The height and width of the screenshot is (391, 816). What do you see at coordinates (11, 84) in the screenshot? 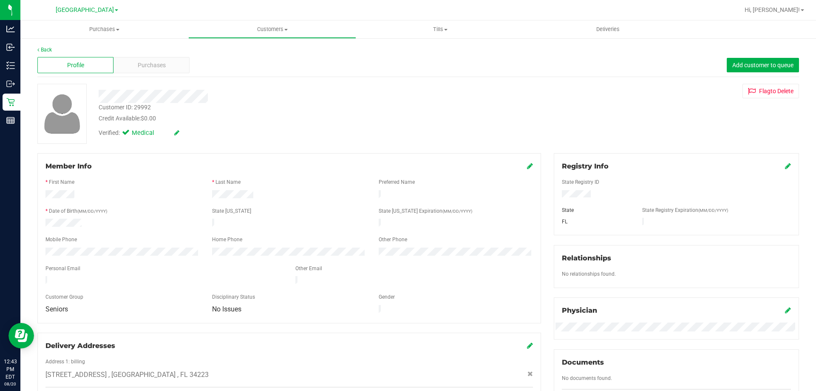
I see `inline-svg: Outbound` at bounding box center [11, 84].